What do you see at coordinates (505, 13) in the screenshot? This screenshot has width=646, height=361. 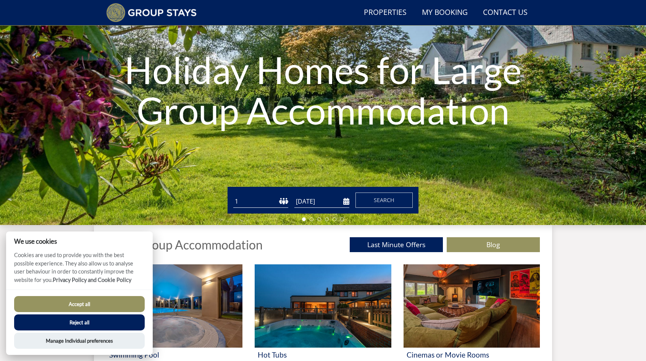 I see `a: Contact Us` at bounding box center [505, 13].